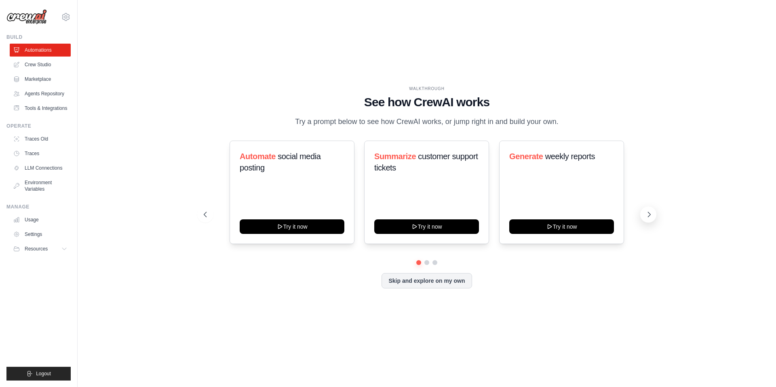 This screenshot has width=776, height=387. What do you see at coordinates (38, 126) in the screenshot?
I see `div: Operate` at bounding box center [38, 126].